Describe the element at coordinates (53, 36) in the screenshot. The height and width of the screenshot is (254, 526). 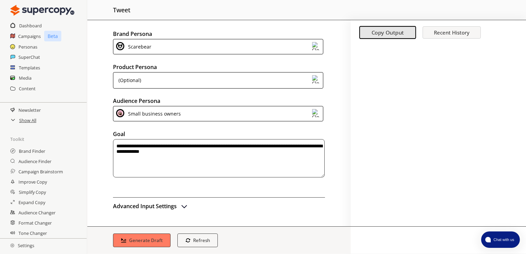
I see `p: Beta` at that location.